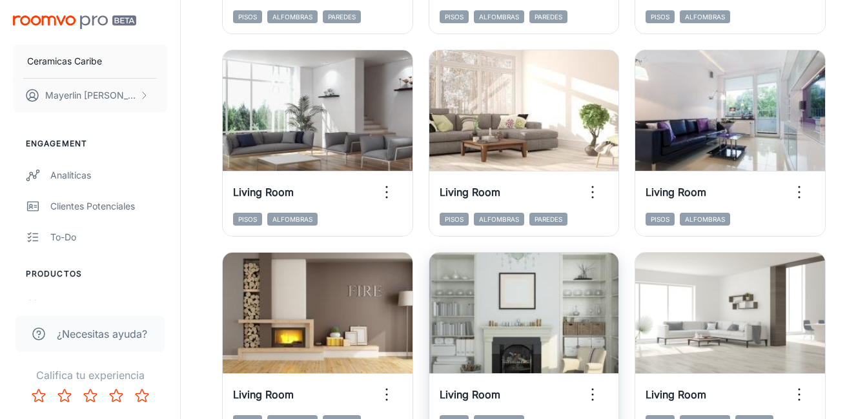 This screenshot has width=867, height=419. I want to click on div: Clientes potenciales, so click(108, 206).